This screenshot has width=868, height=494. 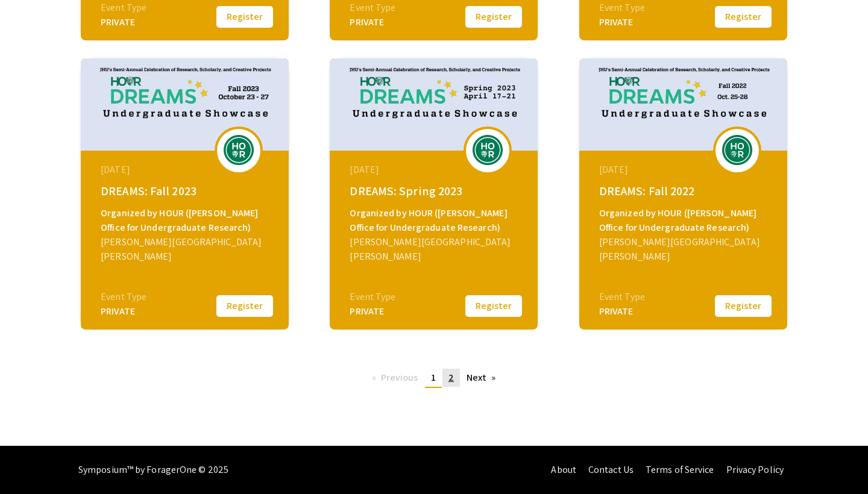 I want to click on a: Next page, so click(x=481, y=377).